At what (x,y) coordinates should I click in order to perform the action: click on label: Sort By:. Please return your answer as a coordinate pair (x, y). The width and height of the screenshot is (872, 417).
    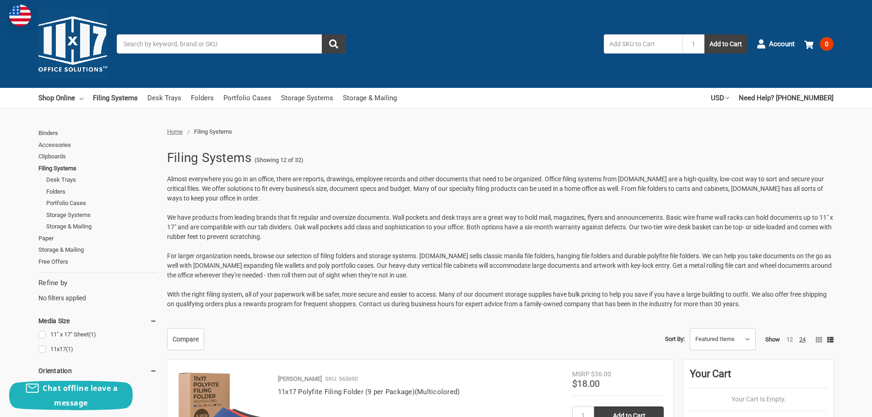
    Looking at the image, I should click on (675, 339).